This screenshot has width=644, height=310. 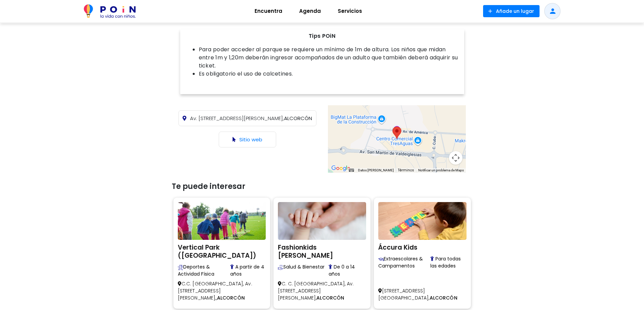 I want to click on img: Desde natación hasta artes marciales, POiN te muestra espacios seguros y adaptados para fomentar ..., so click(x=181, y=268).